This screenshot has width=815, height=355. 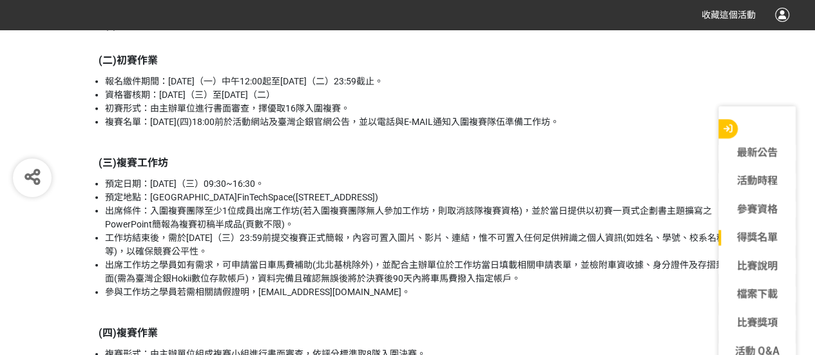 What do you see at coordinates (128, 333) in the screenshot?
I see `strong: (四)複賽作業` at bounding box center [128, 333].